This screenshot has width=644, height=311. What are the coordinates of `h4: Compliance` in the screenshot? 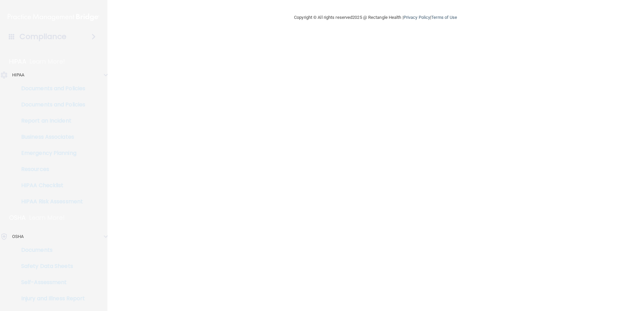 It's located at (43, 36).